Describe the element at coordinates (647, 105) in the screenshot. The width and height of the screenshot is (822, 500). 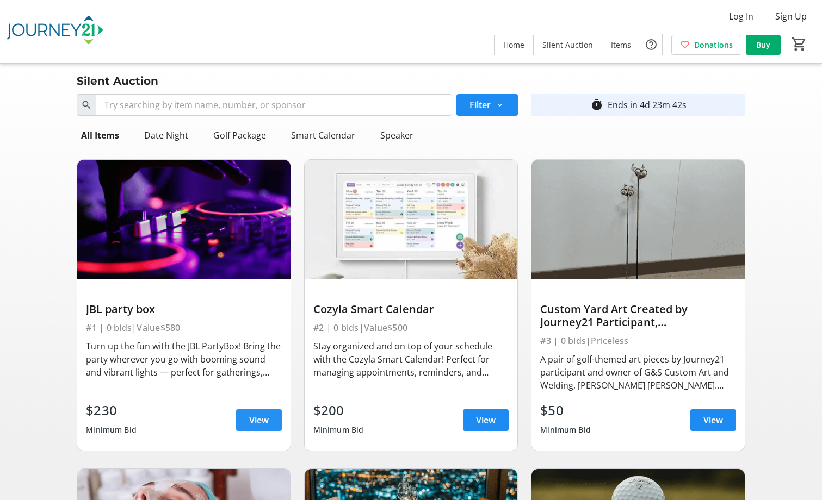
I see `div: Ends in 4d 23m 42s` at that location.